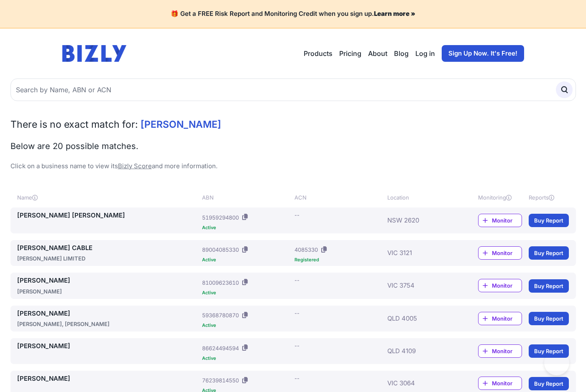 The height and width of the screenshot is (392, 586). Describe the element at coordinates (293, 90) in the screenshot. I see `input: Search by Name, ABN or ACN` at that location.